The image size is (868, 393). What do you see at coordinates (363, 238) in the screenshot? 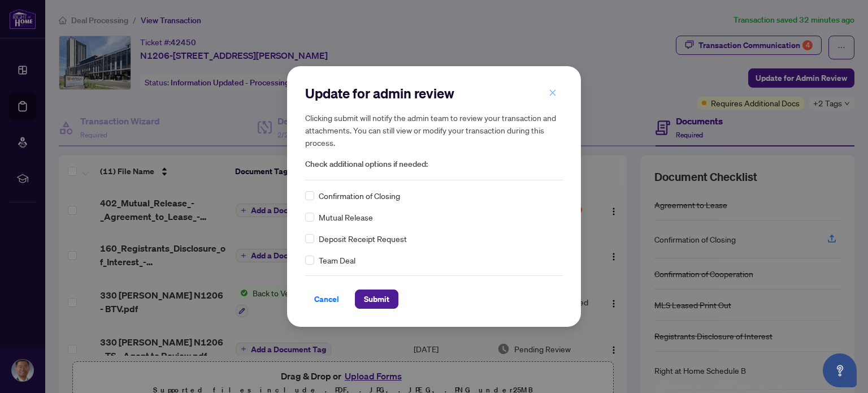
I see `span: Deposit Receipt Request` at bounding box center [363, 238].